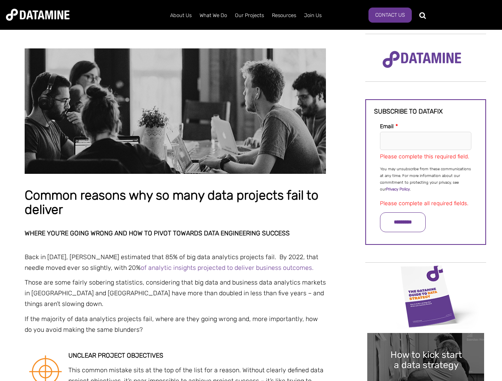 This screenshot has height=381, width=502. Describe the element at coordinates (227, 268) in the screenshot. I see `a: of analytic insights projected to deliver business outcomes.` at that location.